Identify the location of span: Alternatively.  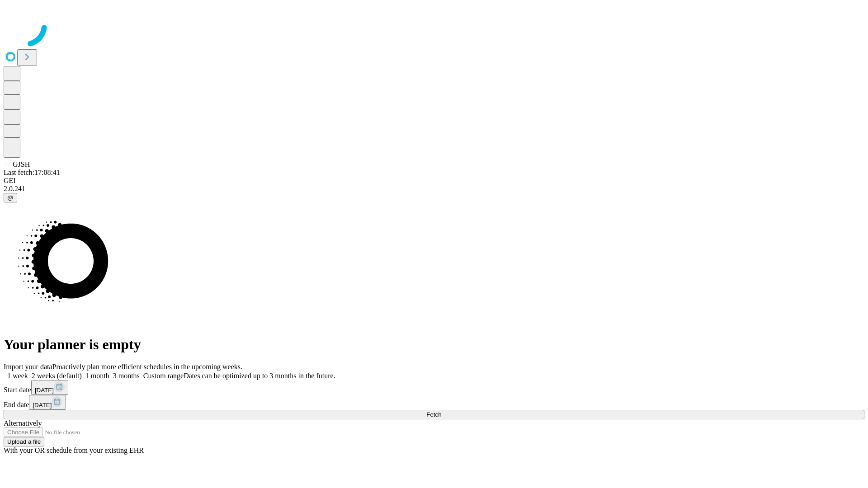
(22, 423).